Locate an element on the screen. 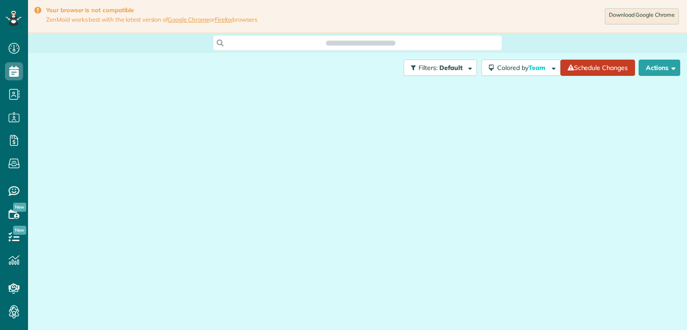 The image size is (687, 330). span: Filters: is located at coordinates (428, 68).